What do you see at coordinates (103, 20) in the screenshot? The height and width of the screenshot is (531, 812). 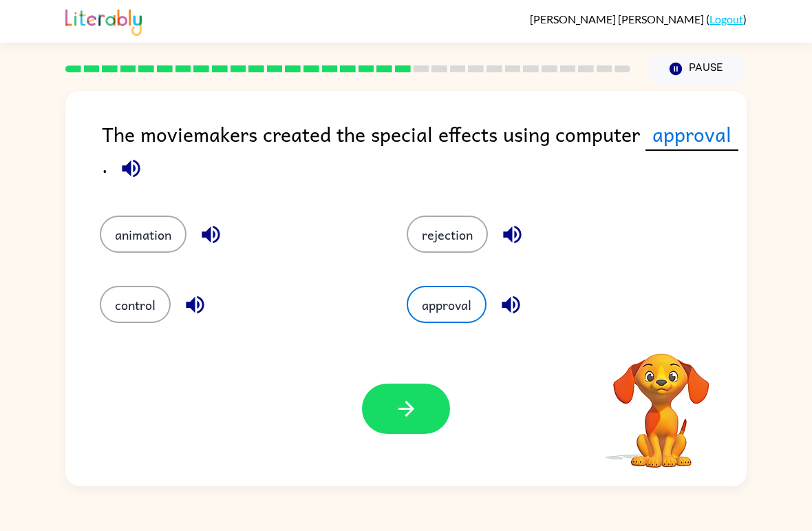 I see `img: Literably` at bounding box center [103, 20].